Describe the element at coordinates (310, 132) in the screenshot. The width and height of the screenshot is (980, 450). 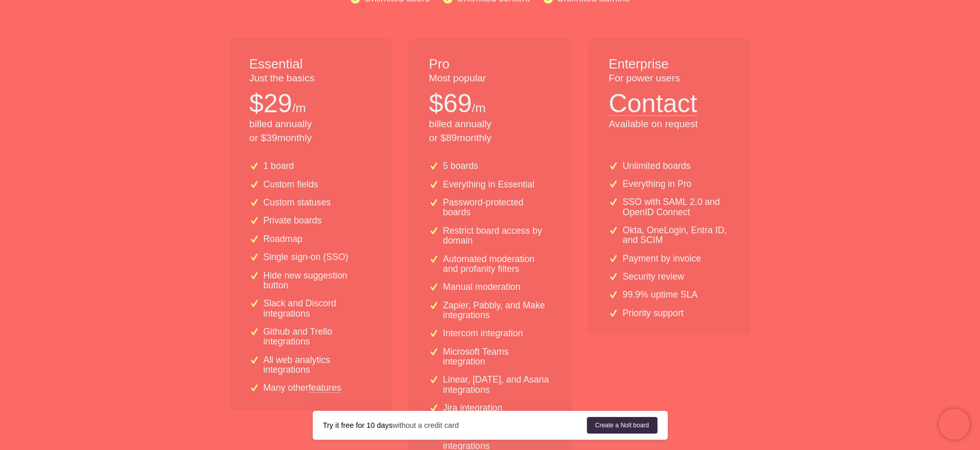
I see `p: billed annually or $ 39 monthly` at that location.